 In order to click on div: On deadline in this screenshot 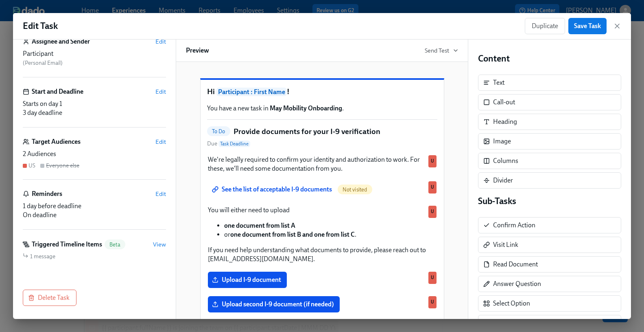, I will do `click(94, 215)`.